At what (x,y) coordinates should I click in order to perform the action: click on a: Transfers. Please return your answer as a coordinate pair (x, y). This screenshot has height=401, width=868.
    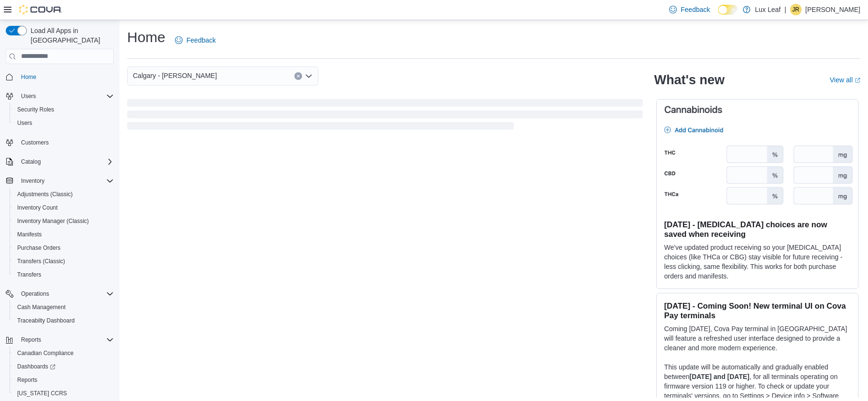
    Looking at the image, I should click on (29, 275).